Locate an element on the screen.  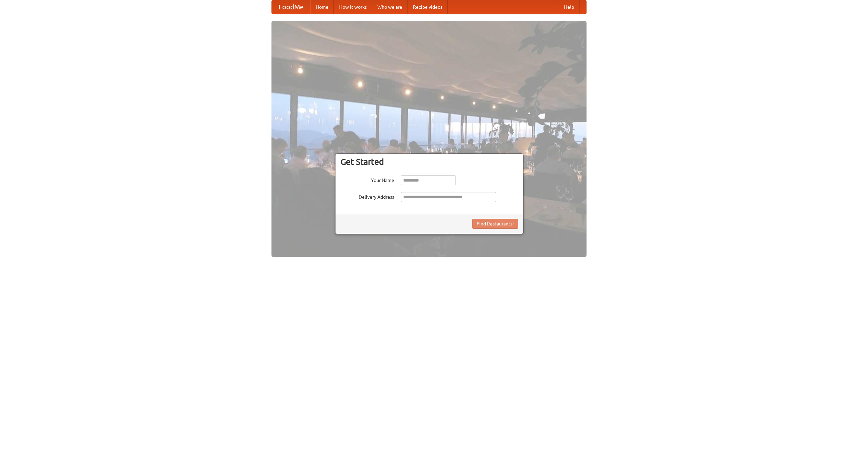
a: Who we are is located at coordinates (390, 7).